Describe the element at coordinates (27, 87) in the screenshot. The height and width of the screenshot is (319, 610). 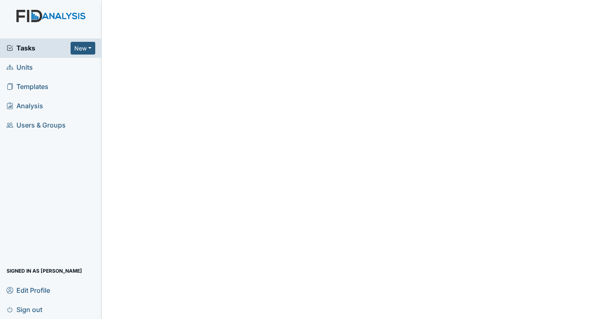
I see `span: Templates` at that location.